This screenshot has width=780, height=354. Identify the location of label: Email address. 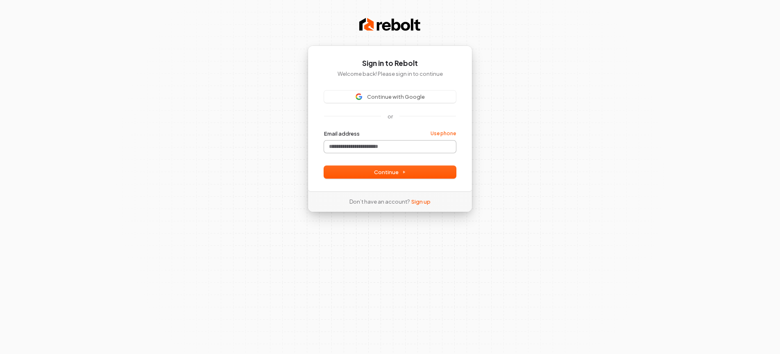
(342, 133).